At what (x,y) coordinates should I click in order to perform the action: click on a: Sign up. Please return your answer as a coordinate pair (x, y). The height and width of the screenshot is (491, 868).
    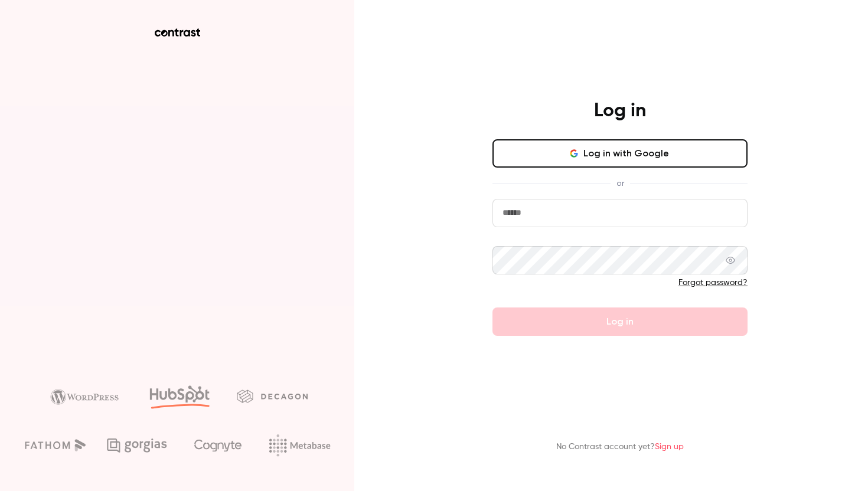
    Looking at the image, I should click on (669, 447).